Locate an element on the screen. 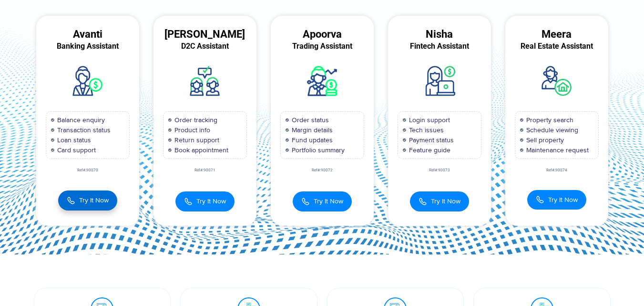 The image size is (644, 306). div: Fintech Assistant is located at coordinates (440, 47).